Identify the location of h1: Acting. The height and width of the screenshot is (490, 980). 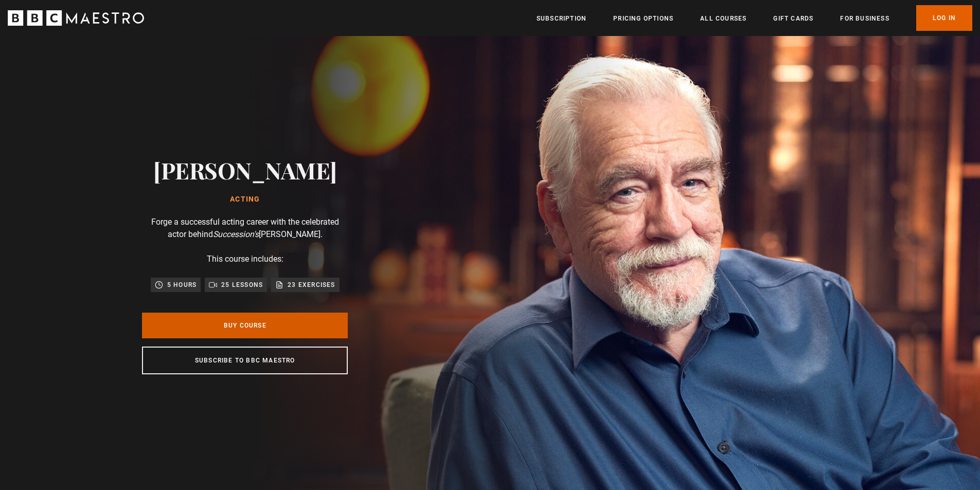
(245, 200).